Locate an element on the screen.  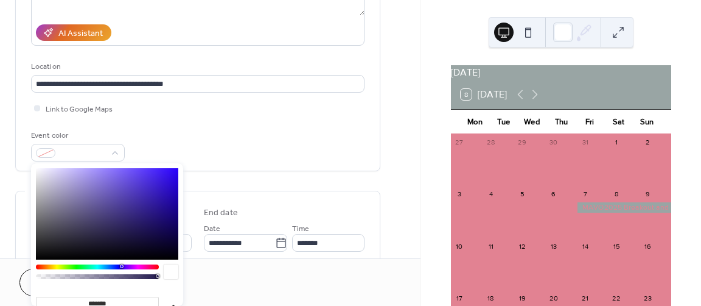
div: 27 is located at coordinates (459, 142).